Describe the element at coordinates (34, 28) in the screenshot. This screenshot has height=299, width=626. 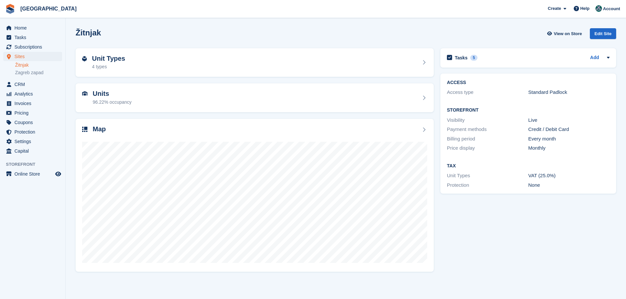
I see `span: Home` at that location.